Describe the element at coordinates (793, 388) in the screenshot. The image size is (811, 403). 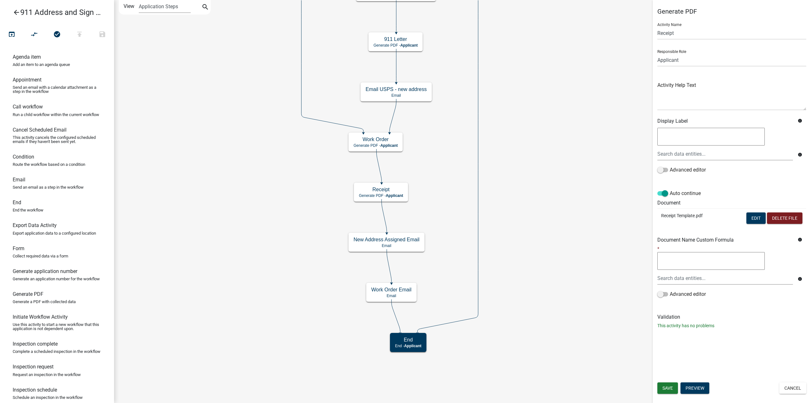
I see `button: Cancel` at that location.